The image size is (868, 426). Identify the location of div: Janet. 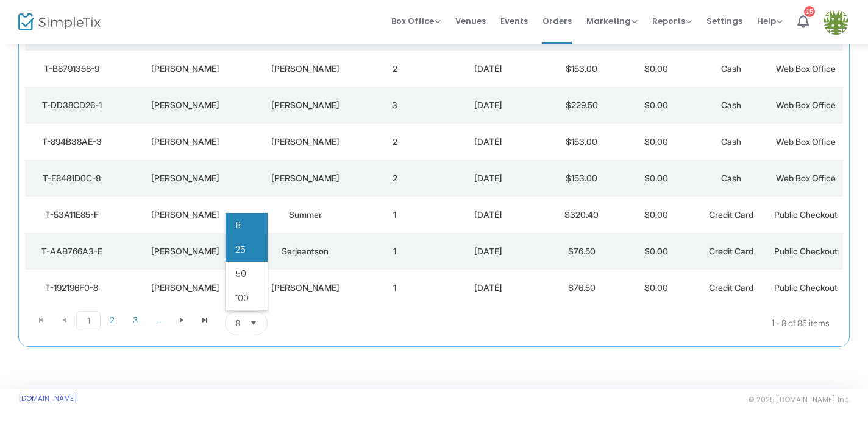
(185, 178).